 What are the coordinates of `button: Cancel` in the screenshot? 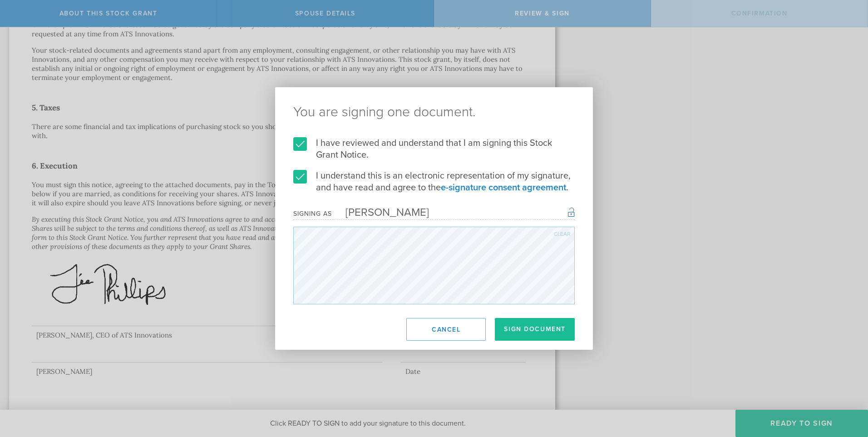 It's located at (446, 329).